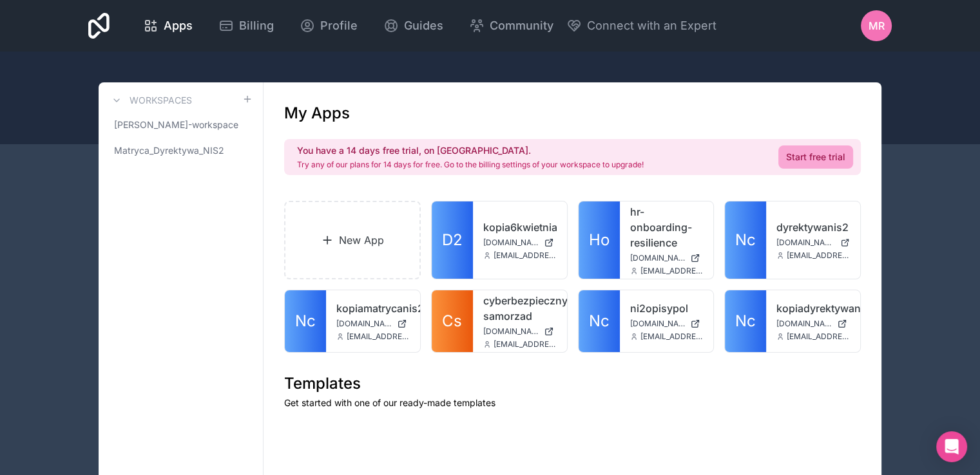  What do you see at coordinates (651, 26) in the screenshot?
I see `span: Connect with an Expert` at bounding box center [651, 26].